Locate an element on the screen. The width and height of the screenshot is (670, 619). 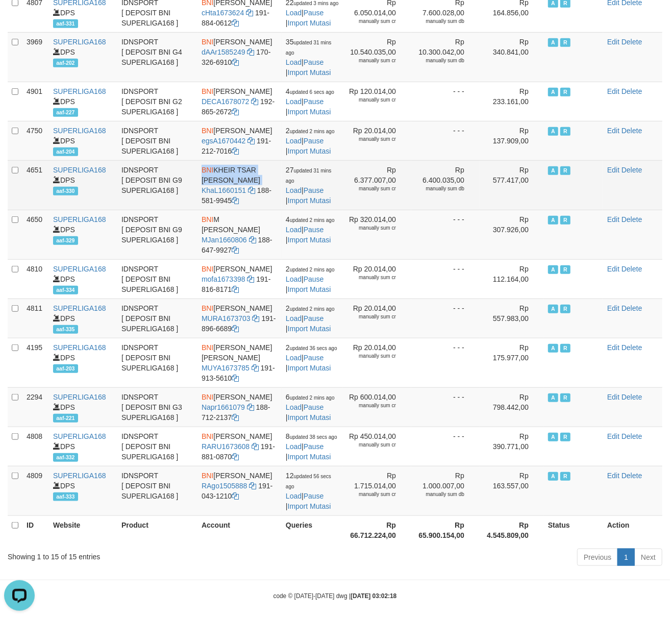
td: 4809 is located at coordinates (36, 490).